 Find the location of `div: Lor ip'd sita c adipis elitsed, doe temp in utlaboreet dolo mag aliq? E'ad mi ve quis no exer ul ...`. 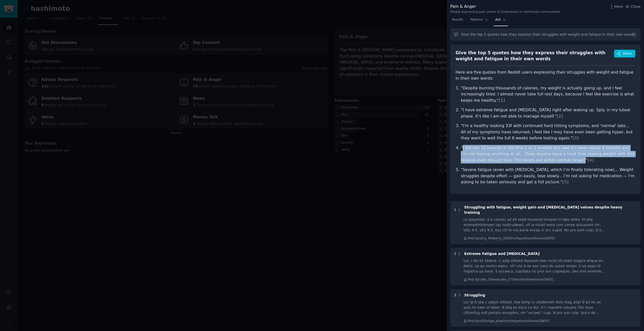

div: Lor ip'd sita c adipis elitsed, doe temp in utlaboreet dolo mag aliq? E'ad mi ve quis no exer ul ... is located at coordinates (536, 308).